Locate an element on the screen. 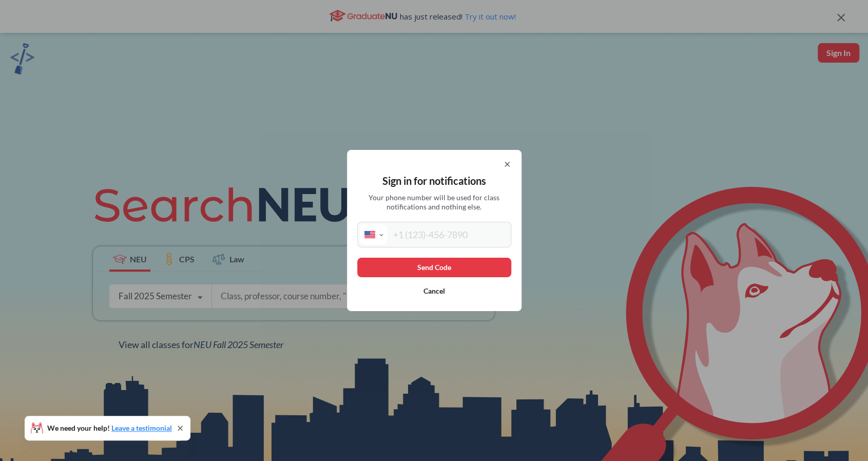 This screenshot has height=461, width=868. span: Your phone number will be used for class notifications and nothing else. is located at coordinates (434, 202).